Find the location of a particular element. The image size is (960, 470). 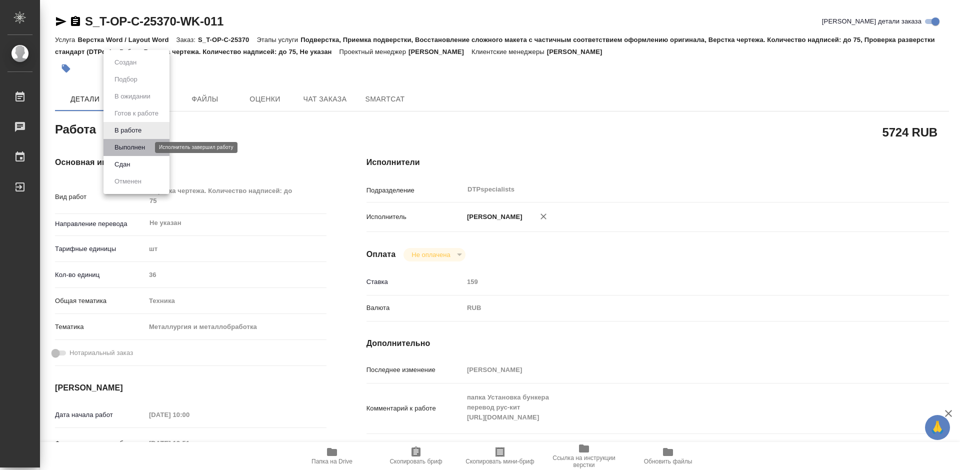

button: Готов к работе is located at coordinates (136, 113).